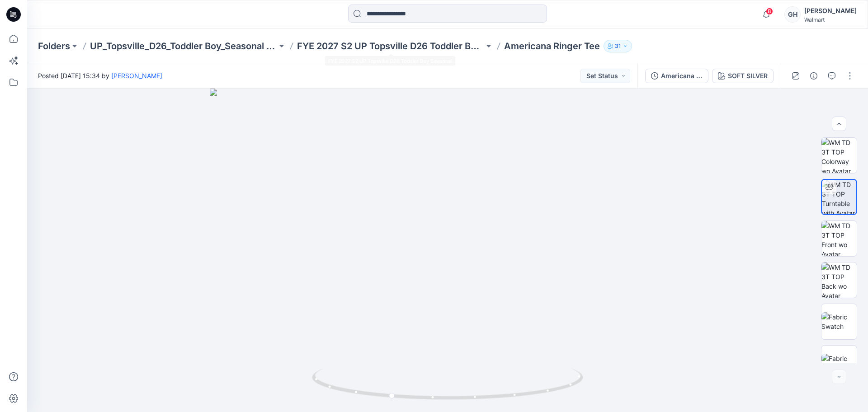  Describe the element at coordinates (677, 76) in the screenshot. I see `button: Americana Ringer Tee` at that location.